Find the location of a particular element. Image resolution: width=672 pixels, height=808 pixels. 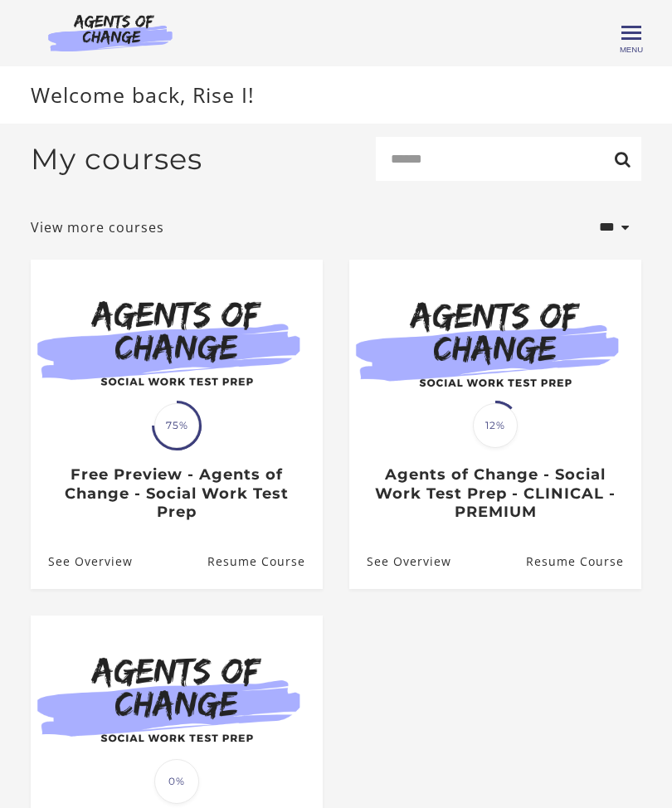

span: Menu is located at coordinates (632, 49).